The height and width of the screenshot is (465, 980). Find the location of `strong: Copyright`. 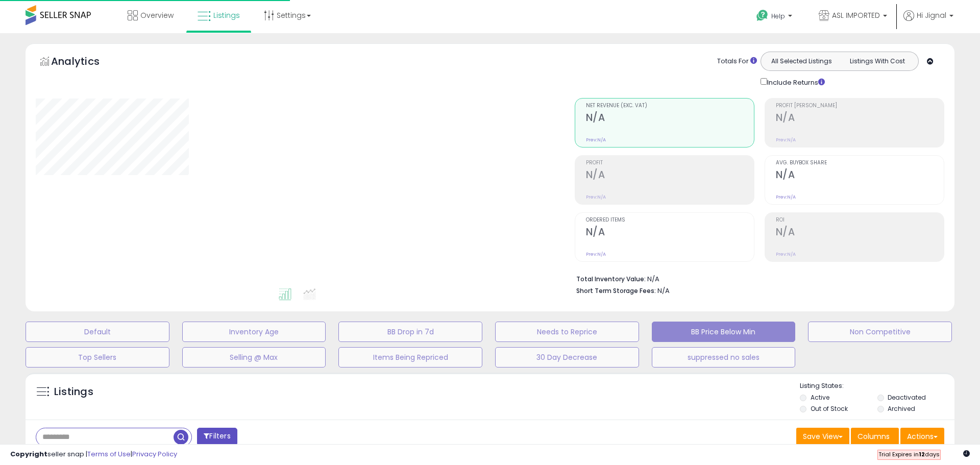

strong: Copyright is located at coordinates (29, 454).